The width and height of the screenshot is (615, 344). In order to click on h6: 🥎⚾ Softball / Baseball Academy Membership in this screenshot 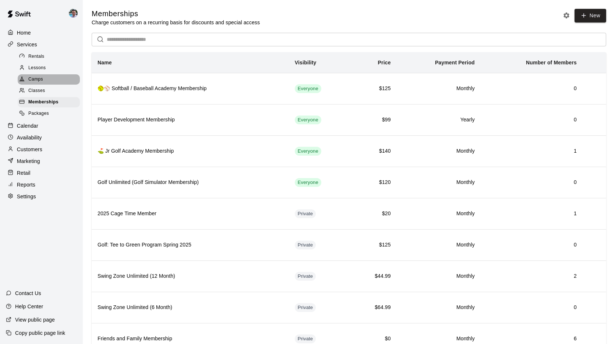, I will do `click(190, 89)`.